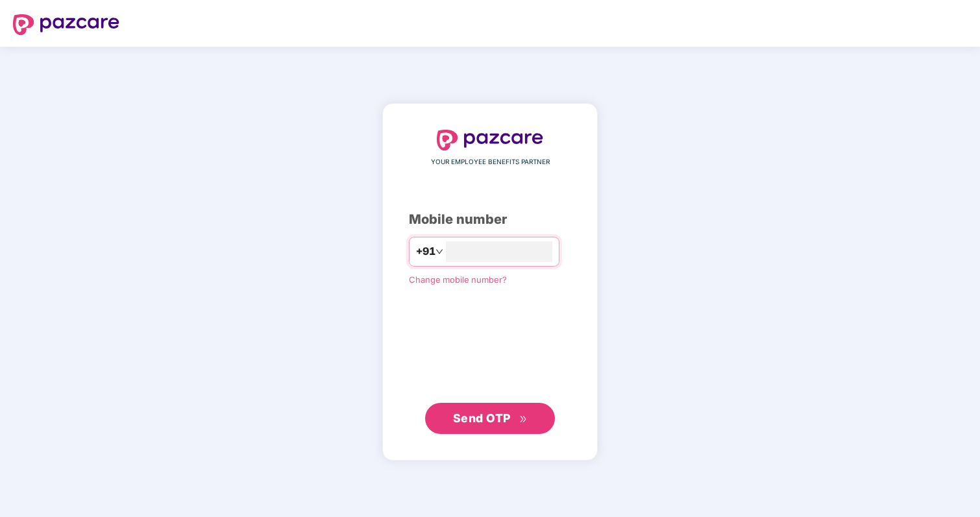  I want to click on button: Send OTPdouble-right, so click(490, 419).